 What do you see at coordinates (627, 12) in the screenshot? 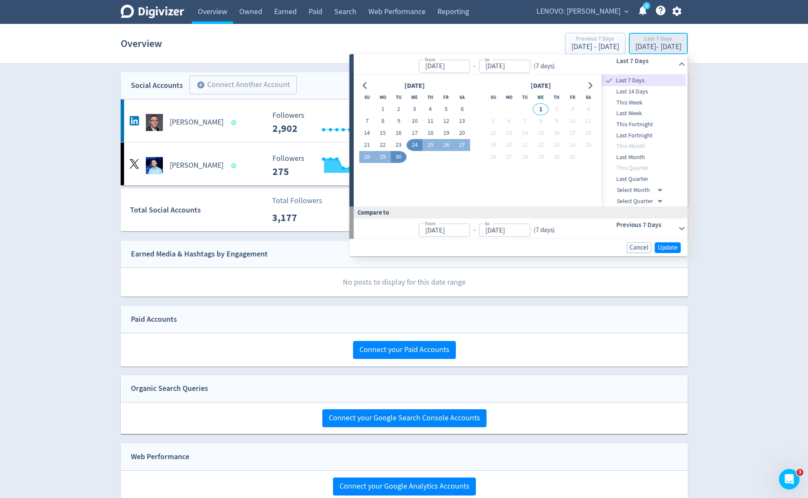
I see `span: expand_more` at bounding box center [627, 12].